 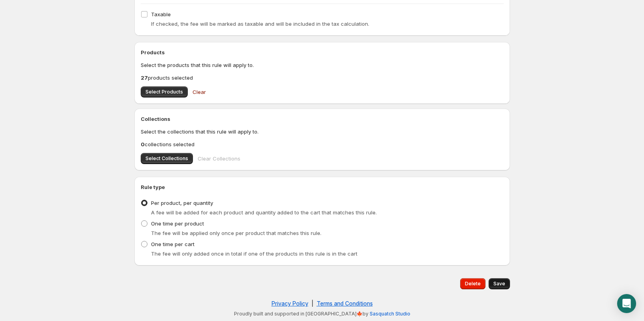 What do you see at coordinates (167, 159) in the screenshot?
I see `span: Select Collections` at bounding box center [167, 159].